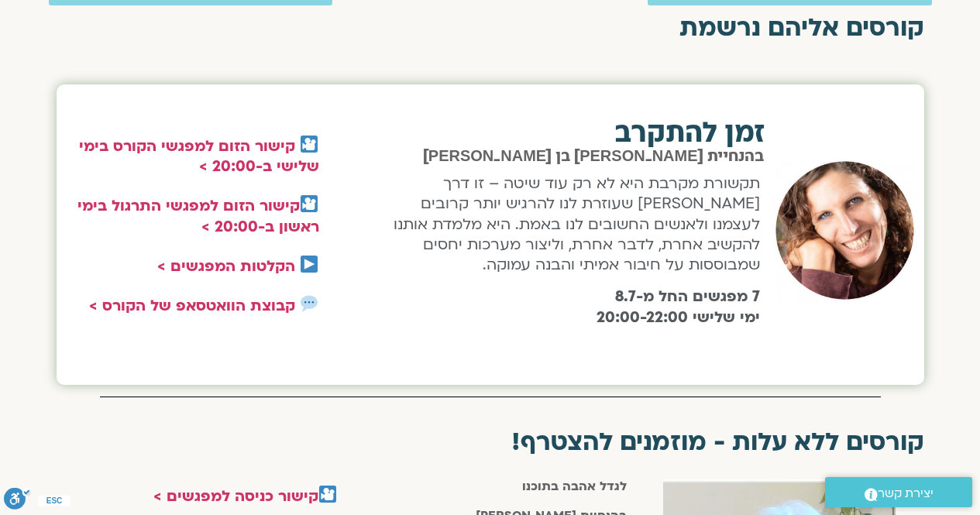  Describe the element at coordinates (490, 28) in the screenshot. I see `h2: קורסים אליהם נרשמת` at that location.